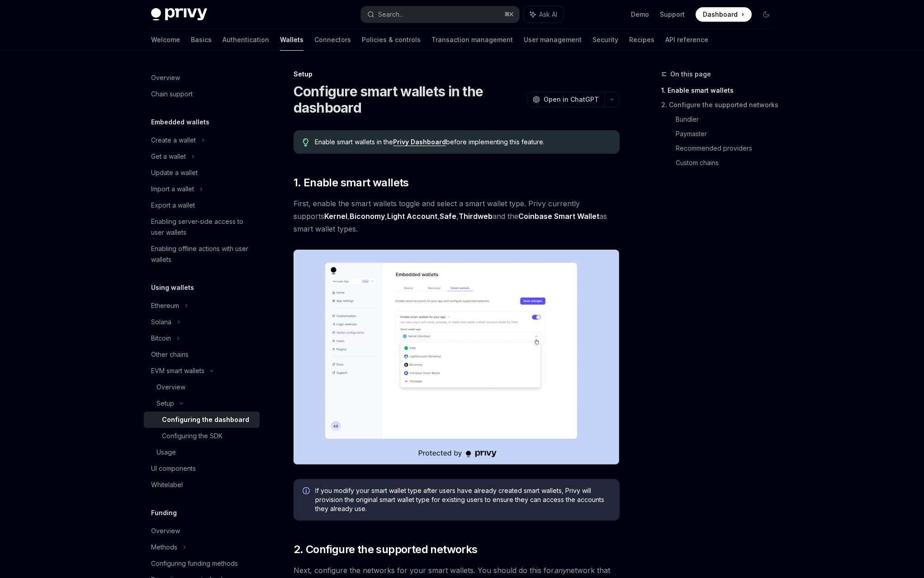 The height and width of the screenshot is (578, 924). I want to click on div: Configuring the dashboard, so click(205, 420).